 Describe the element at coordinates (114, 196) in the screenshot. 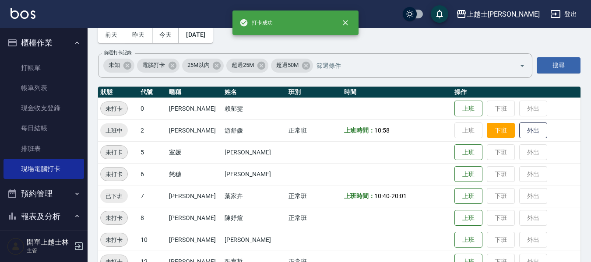

I see `span: 已下班` at that location.